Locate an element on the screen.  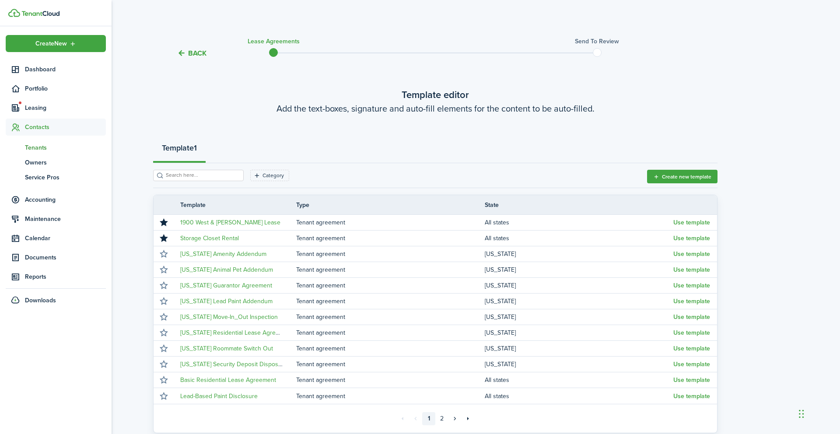
a: Storage Closet Rental is located at coordinates (210, 238).